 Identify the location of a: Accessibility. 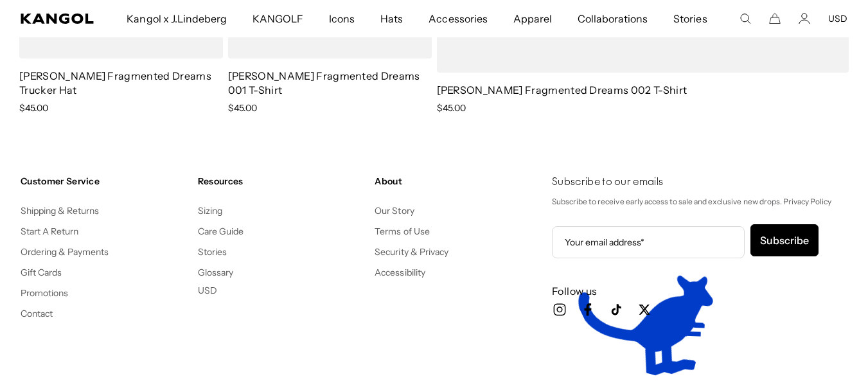
(400, 273).